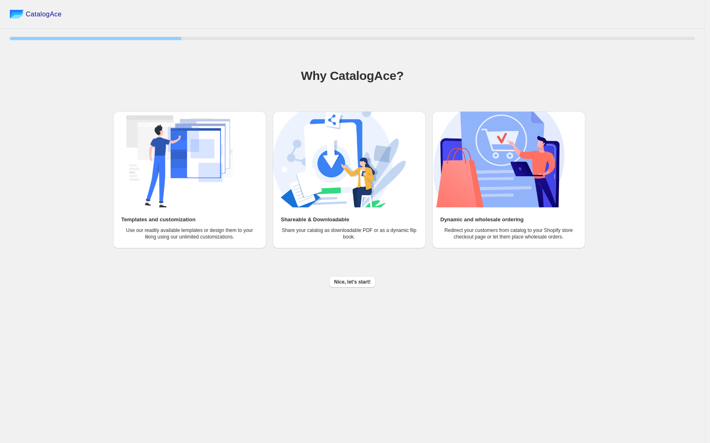  What do you see at coordinates (180, 160) in the screenshot?
I see `img: Templates and customization` at bounding box center [180, 160].